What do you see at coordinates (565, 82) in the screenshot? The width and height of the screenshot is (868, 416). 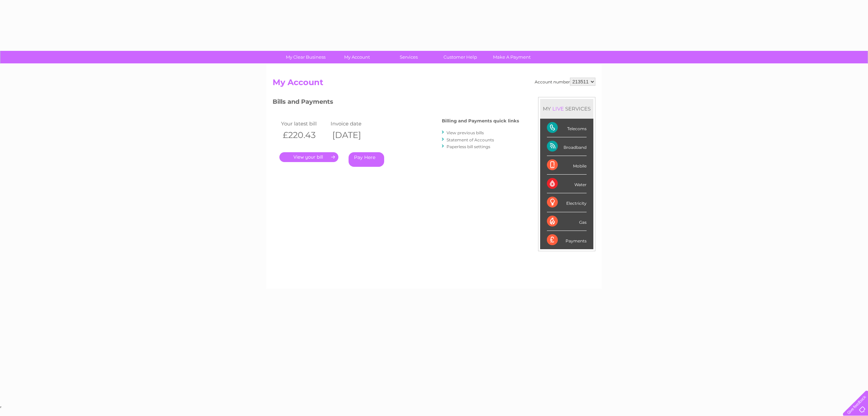 I see `div: Account number` at bounding box center [565, 82].